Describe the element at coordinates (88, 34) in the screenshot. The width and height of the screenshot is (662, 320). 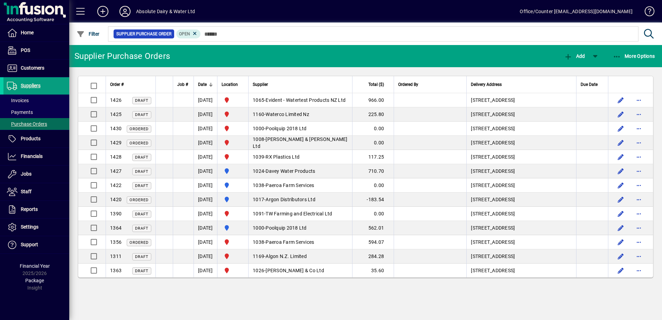
I see `button: Filter` at that location.